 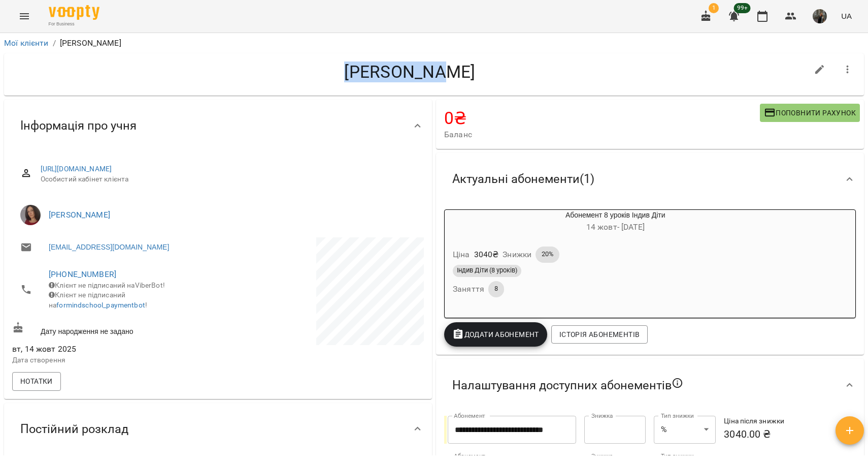 What do you see at coordinates (772, 421) in the screenshot?
I see `h6: Ціна після знижки` at bounding box center [772, 421].